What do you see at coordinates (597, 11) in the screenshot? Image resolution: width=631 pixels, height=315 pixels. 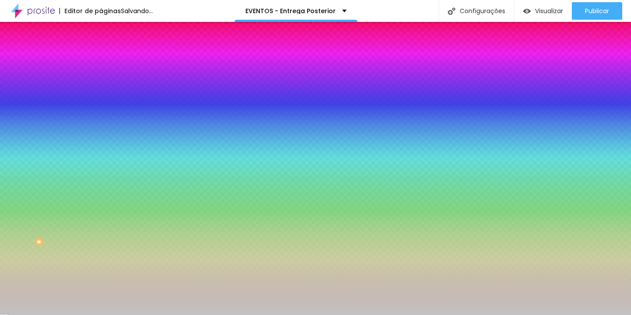 I see `span: Publicar` at bounding box center [597, 11].